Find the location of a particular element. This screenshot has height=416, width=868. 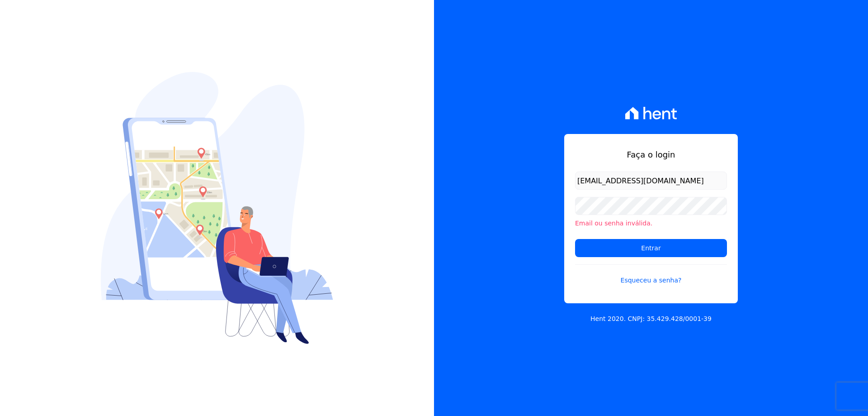

input: Email is located at coordinates (651, 180).